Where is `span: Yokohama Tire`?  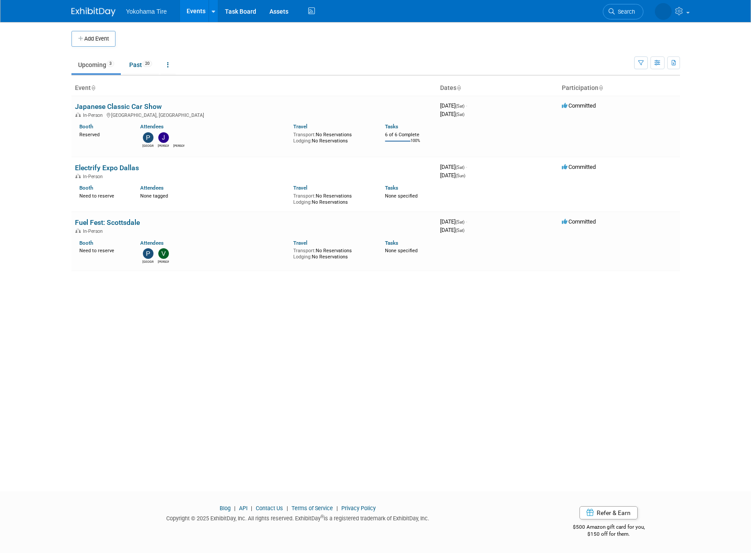
span: Yokohama Tire is located at coordinates (147, 12).